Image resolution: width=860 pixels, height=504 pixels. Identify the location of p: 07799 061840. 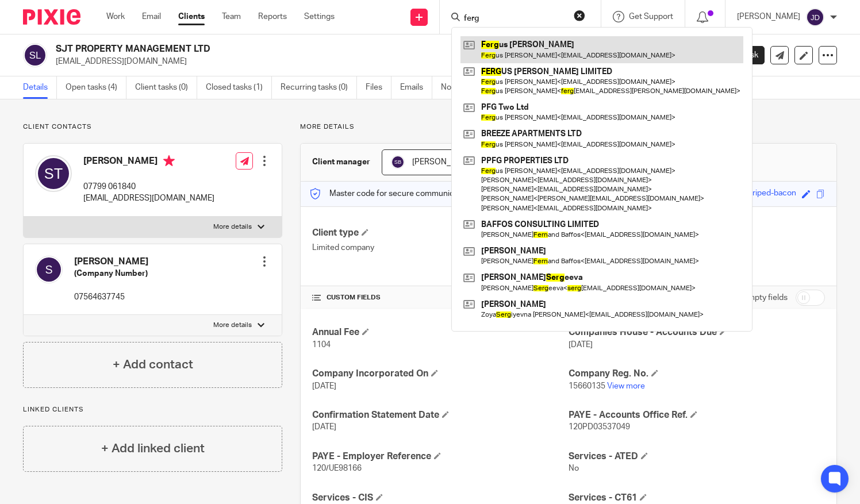
(149, 187).